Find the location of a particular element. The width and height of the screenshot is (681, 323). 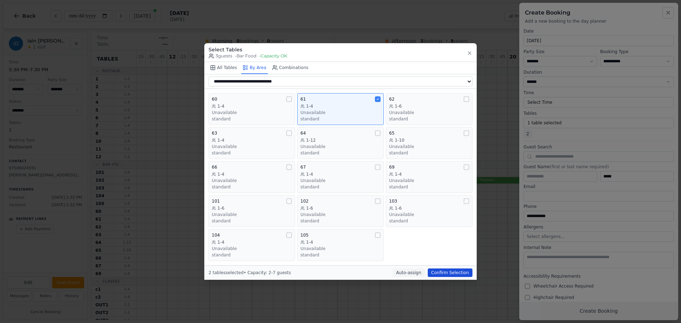

button: 1021-6Unavailablestandard is located at coordinates (340, 211).